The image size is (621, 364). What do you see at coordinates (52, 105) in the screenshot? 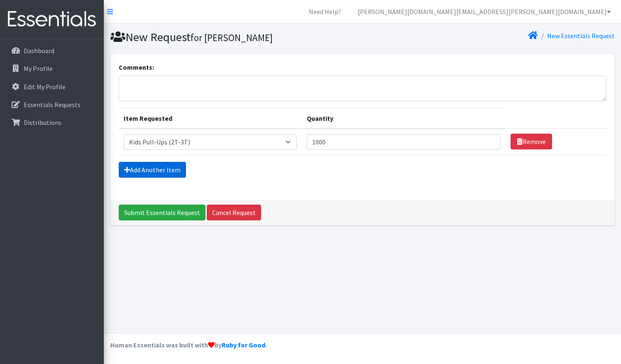
I see `p: Essentials Requests` at bounding box center [52, 105].